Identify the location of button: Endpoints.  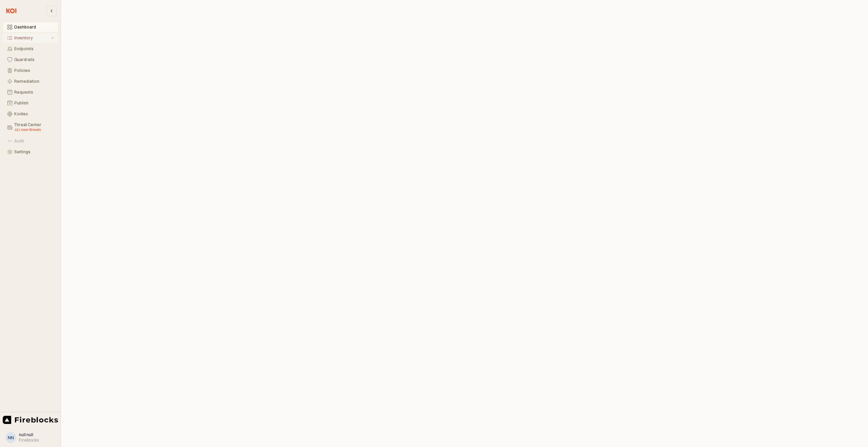
(31, 49).